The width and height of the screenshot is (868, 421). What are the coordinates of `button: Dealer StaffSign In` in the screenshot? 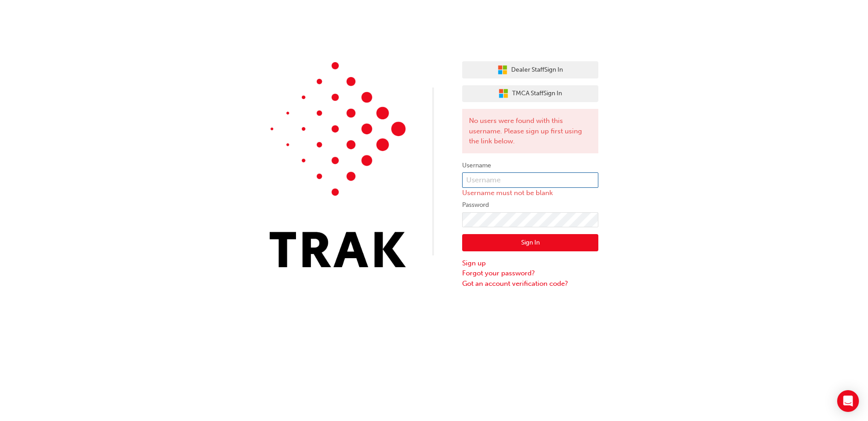 It's located at (530, 70).